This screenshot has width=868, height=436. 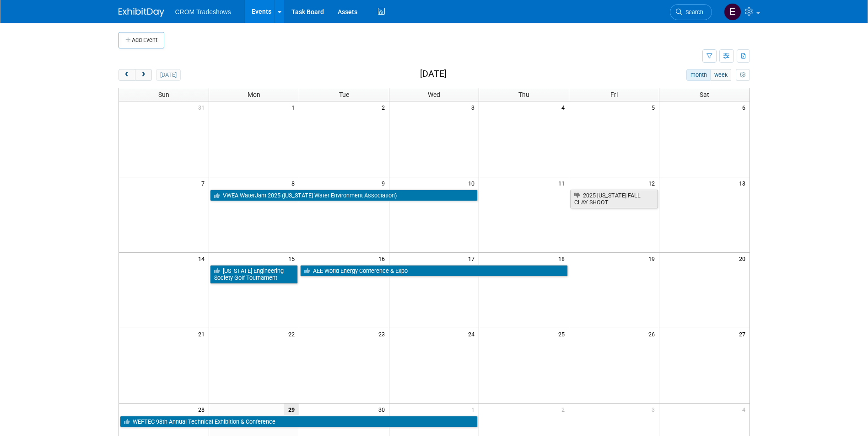 I want to click on button: month, so click(x=698, y=75).